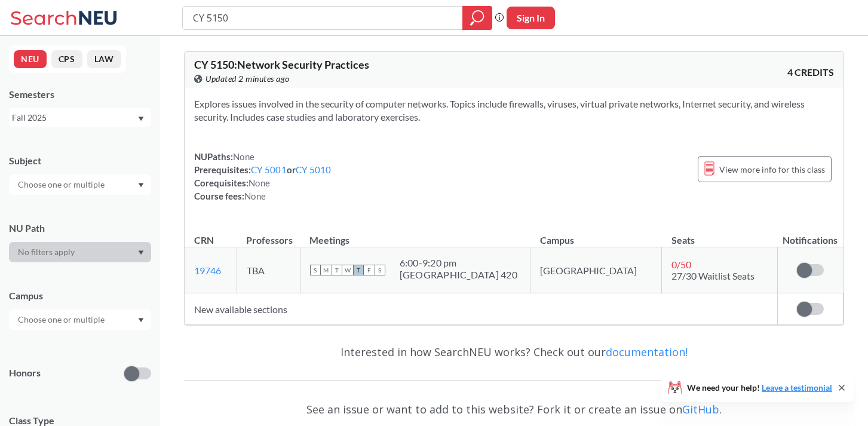 Image resolution: width=868 pixels, height=426 pixels. I want to click on button: LAW, so click(104, 59).